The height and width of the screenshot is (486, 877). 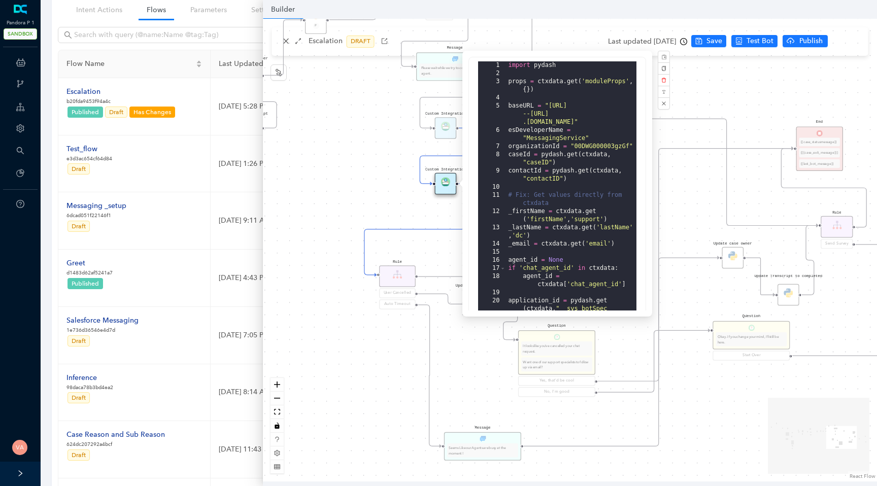 What do you see at coordinates (89, 159) in the screenshot?
I see `p: e3d3ac654cf64d84` at bounding box center [89, 159].